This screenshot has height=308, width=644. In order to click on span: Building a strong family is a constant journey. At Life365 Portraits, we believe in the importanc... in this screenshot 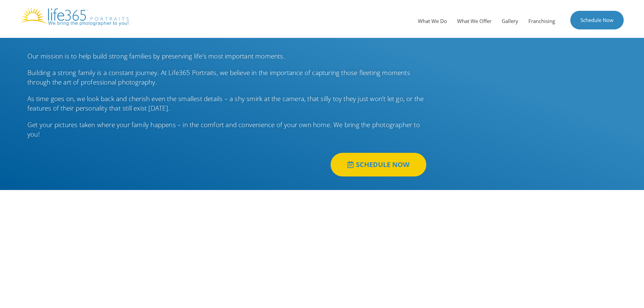, I will do `click(219, 78)`.